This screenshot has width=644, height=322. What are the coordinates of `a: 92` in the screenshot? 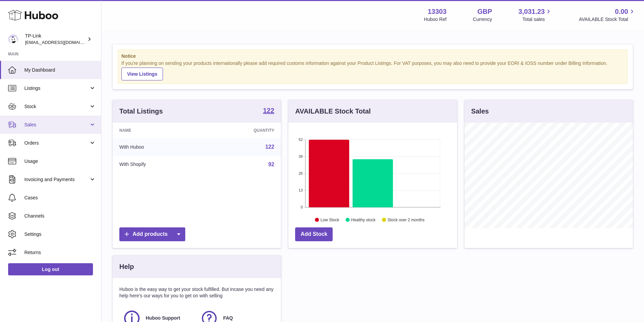 It's located at (272, 165).